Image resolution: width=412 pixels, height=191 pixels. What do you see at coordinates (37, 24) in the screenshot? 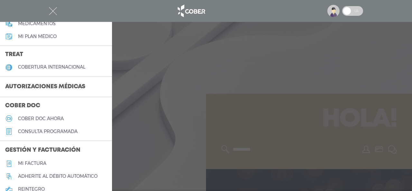
I see `h5: medicamentos` at bounding box center [37, 24].